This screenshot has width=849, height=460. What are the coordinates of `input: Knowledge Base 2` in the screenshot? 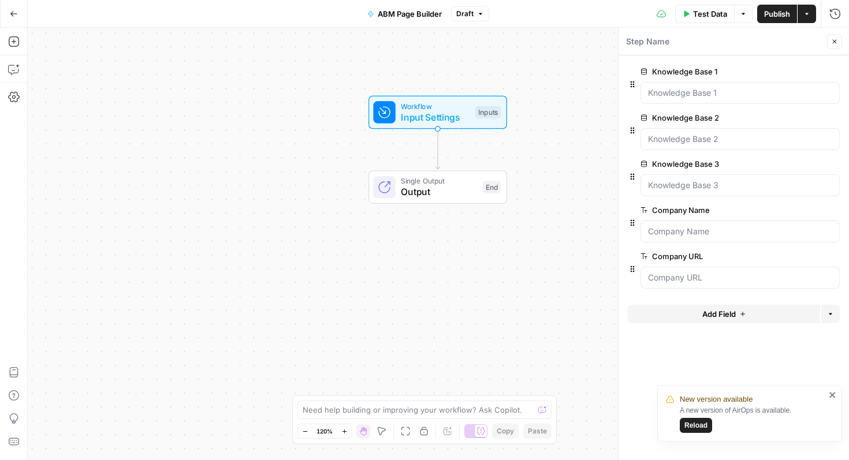 It's located at (740, 139).